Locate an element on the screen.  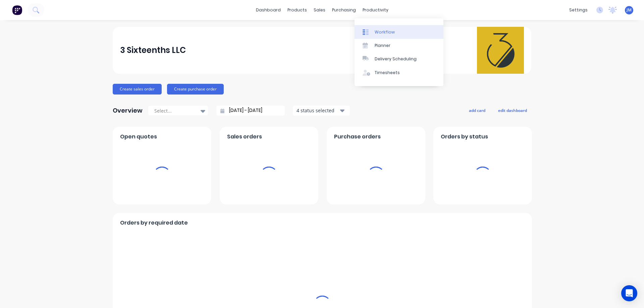
button: edit dashboard is located at coordinates (512, 110).